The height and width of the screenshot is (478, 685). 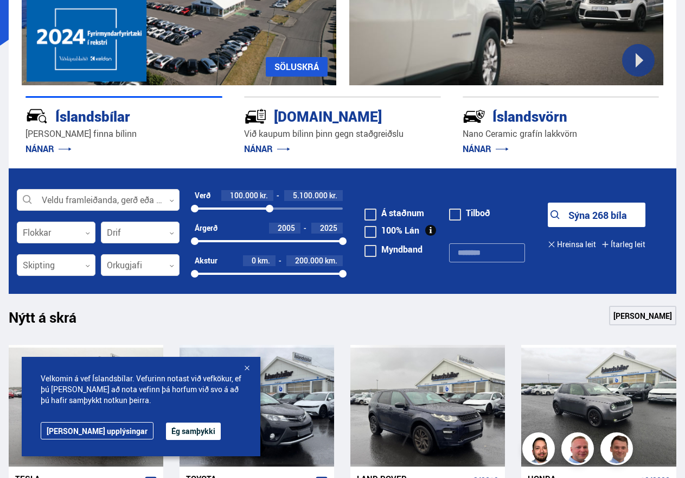 I want to click on label: Tilboð, so click(x=470, y=213).